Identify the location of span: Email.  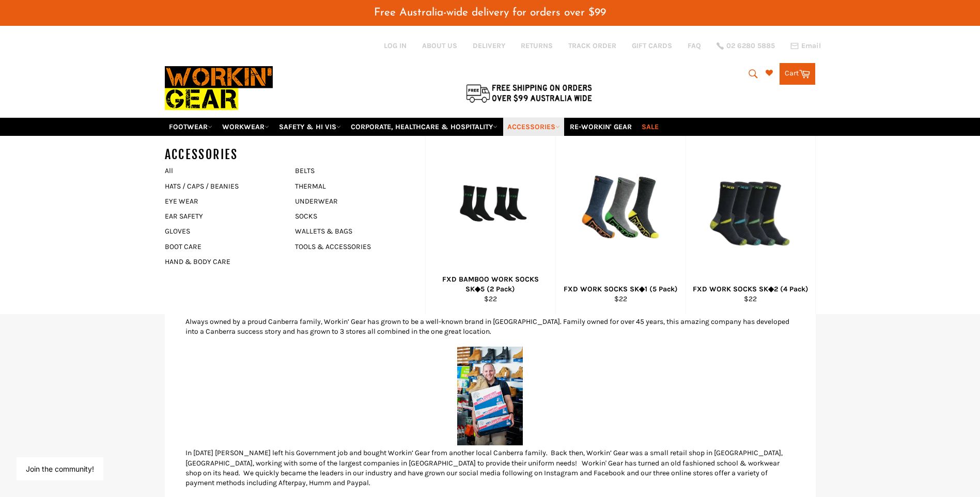
(811, 46).